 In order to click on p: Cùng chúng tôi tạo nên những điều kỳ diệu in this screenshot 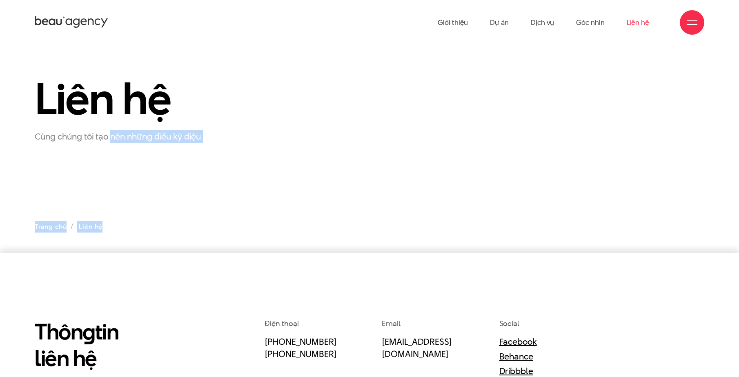, I will do `click(137, 136)`.